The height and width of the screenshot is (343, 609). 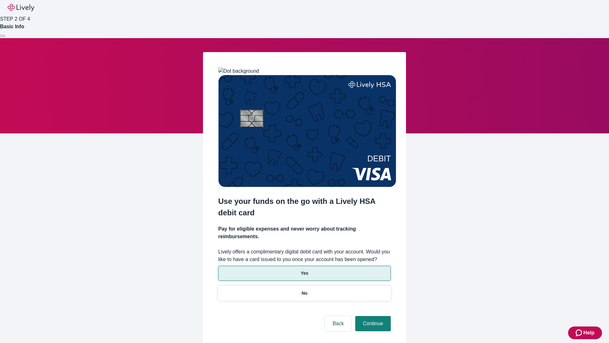 What do you see at coordinates (338, 323) in the screenshot?
I see `button: Back` at bounding box center [338, 323].